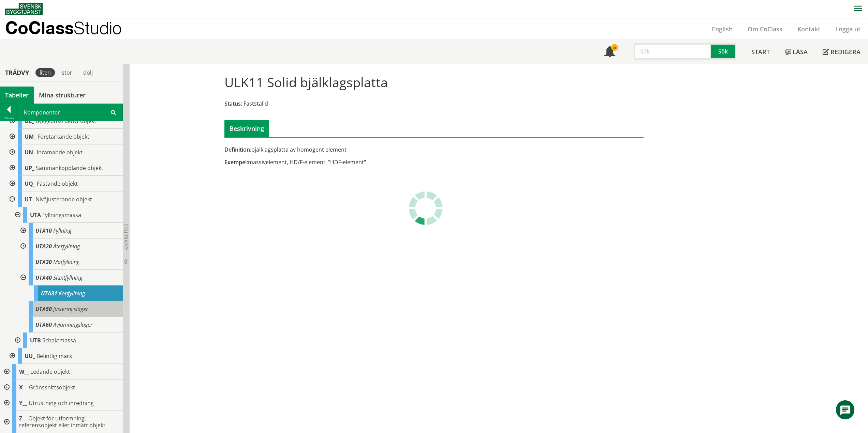  Describe the element at coordinates (71, 309) in the screenshot. I see `span: Justeringslager` at that location.